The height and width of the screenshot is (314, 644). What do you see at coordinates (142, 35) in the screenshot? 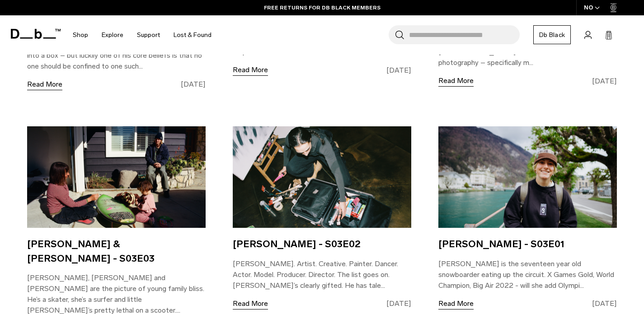
I see `nav: Main Navigation` at bounding box center [142, 35].